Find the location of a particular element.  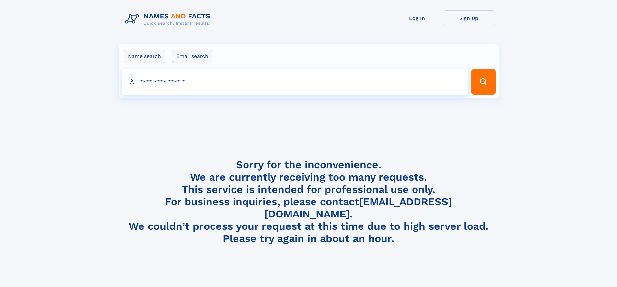

img: Logo Names and Facts is located at coordinates (169, 19).